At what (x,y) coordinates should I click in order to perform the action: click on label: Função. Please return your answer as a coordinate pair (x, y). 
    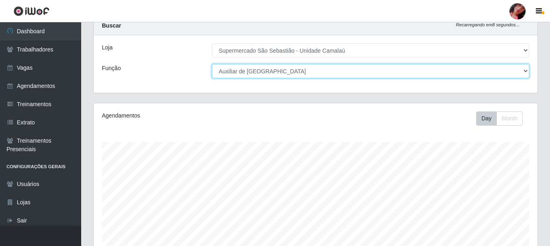
    Looking at the image, I should click on (111, 68).